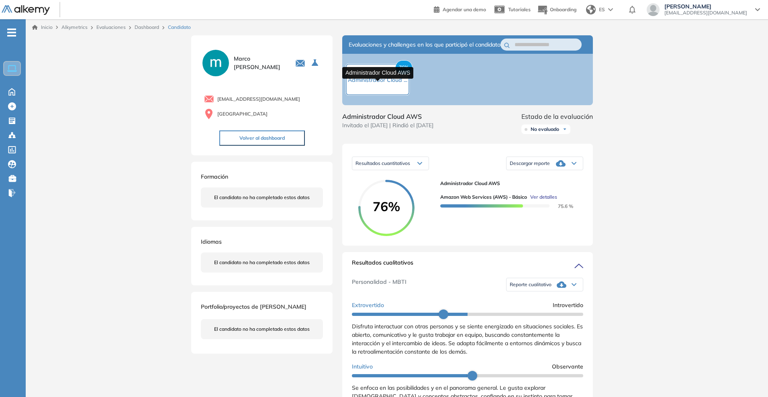 Image resolution: width=768 pixels, height=397 pixels. Describe the element at coordinates (591, 10) in the screenshot. I see `img: world` at that location.